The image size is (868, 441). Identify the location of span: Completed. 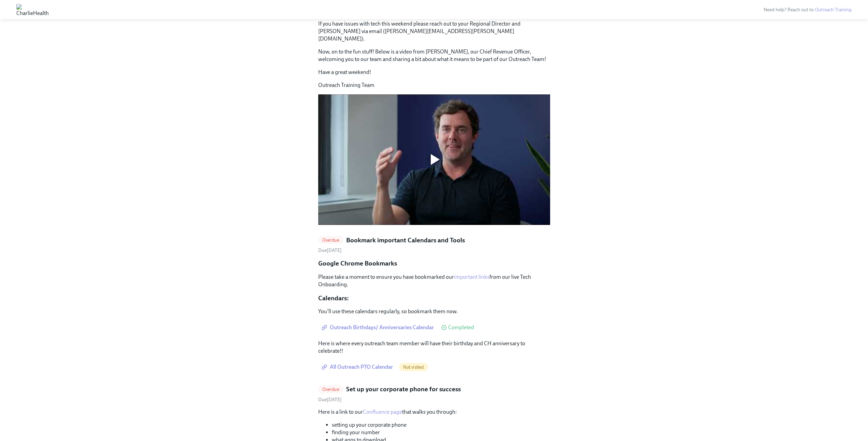
(461, 328).